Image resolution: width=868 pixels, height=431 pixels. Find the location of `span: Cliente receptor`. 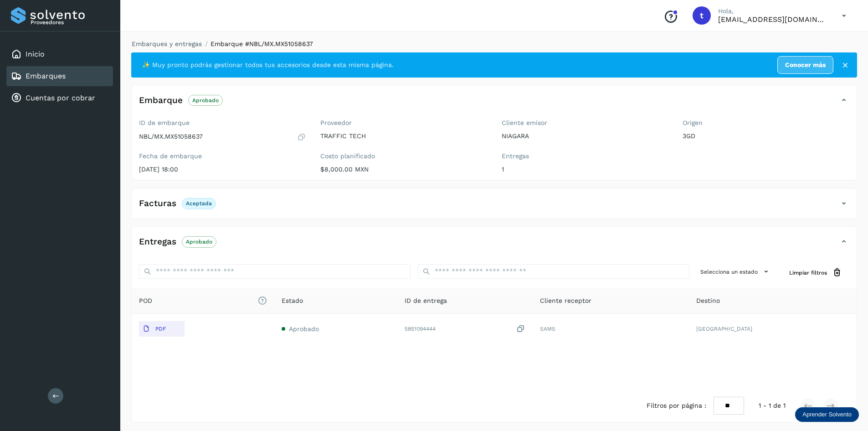

span: Cliente receptor is located at coordinates (565, 300).